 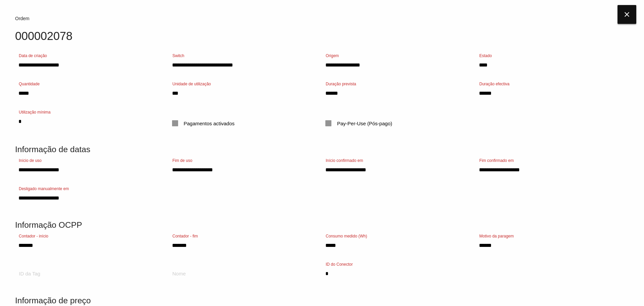 What do you see at coordinates (33, 56) in the screenshot?
I see `label: Data de criação` at bounding box center [33, 56].